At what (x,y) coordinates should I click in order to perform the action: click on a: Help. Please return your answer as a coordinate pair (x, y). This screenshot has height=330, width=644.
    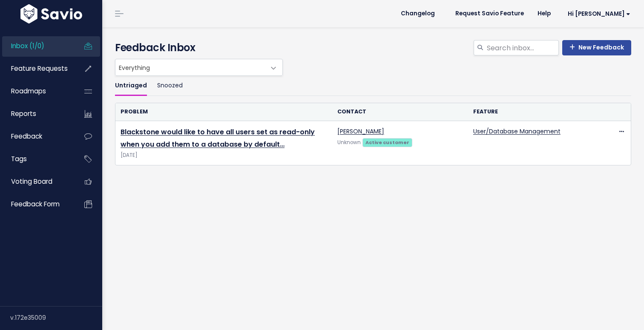
    Looking at the image, I should click on (544, 14).